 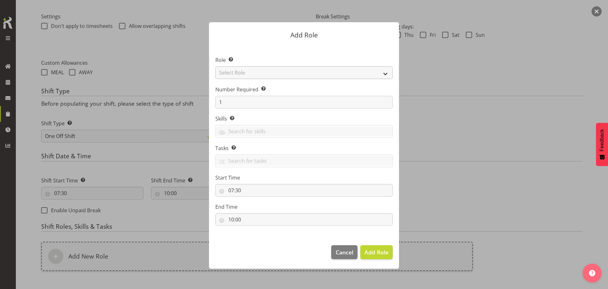 What do you see at coordinates (304, 60) in the screenshot?
I see `label: Role` at bounding box center [304, 60].